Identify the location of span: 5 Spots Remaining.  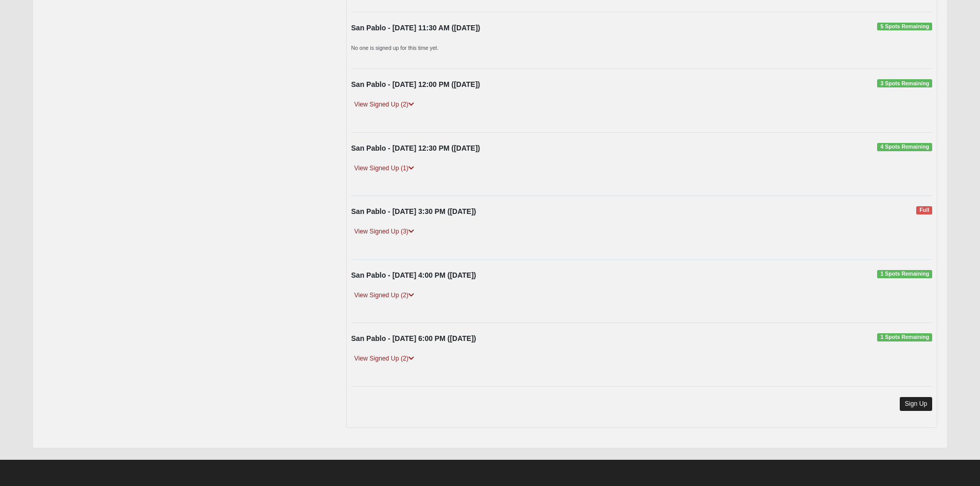
(904, 27).